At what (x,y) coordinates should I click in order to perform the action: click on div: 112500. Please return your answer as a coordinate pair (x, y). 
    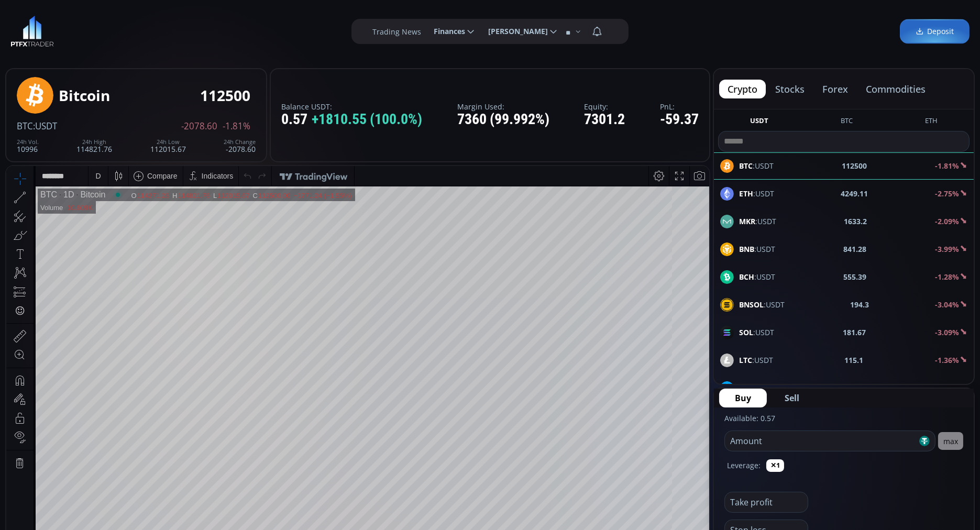
    Looking at the image, I should click on (225, 96).